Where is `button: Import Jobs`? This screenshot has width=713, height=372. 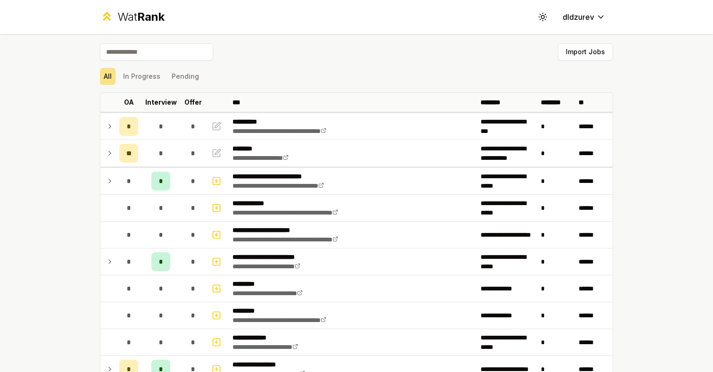
button: Import Jobs is located at coordinates (585, 52).